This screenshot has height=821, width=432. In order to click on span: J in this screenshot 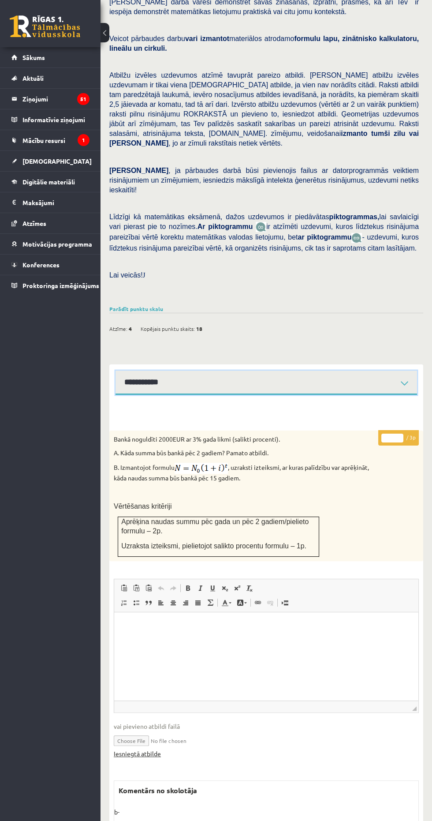, I will do `click(144, 275)`.